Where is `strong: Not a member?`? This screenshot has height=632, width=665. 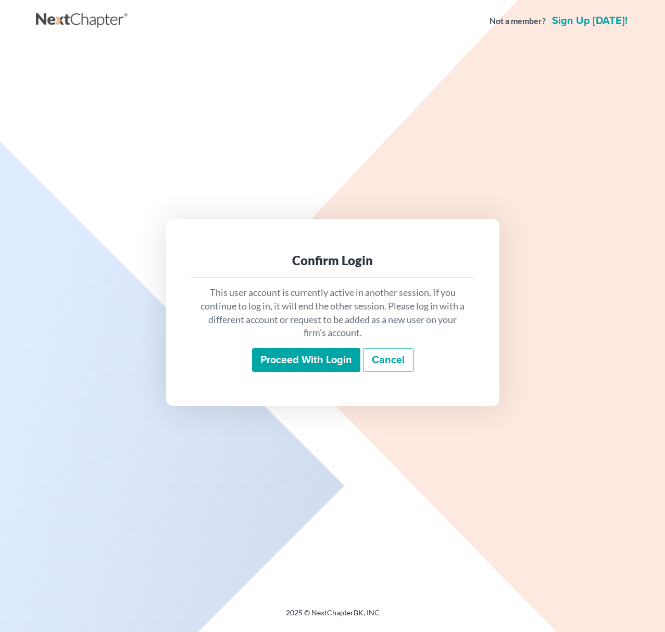
strong: Not a member? is located at coordinates (518, 21).